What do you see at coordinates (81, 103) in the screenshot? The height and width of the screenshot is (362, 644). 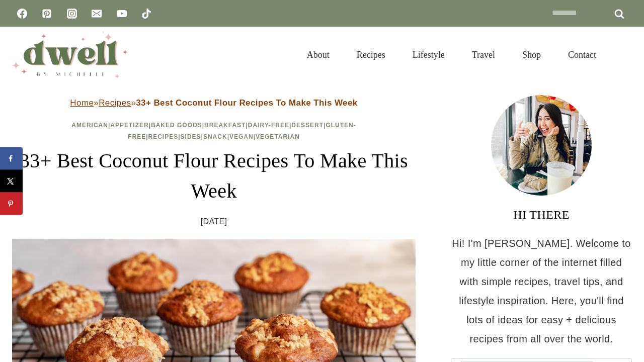 I see `a: Home` at bounding box center [81, 103].